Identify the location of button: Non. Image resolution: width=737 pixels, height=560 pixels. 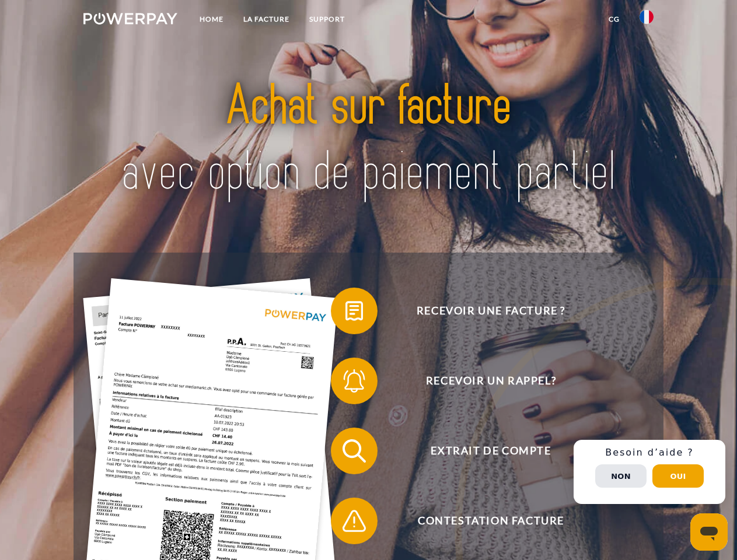
(621, 476).